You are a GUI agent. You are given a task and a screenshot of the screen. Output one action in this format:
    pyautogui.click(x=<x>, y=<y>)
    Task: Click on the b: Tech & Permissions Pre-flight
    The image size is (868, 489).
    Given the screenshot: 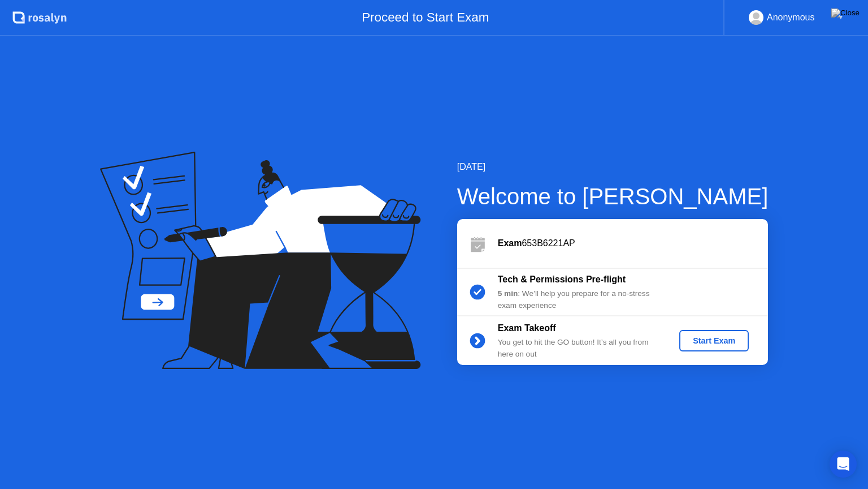 What is the action you would take?
    pyautogui.click(x=562, y=279)
    